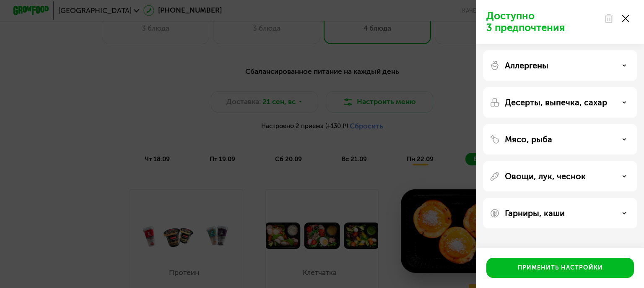  What do you see at coordinates (560, 268) in the screenshot?
I see `div: Применить настройки` at bounding box center [560, 268].